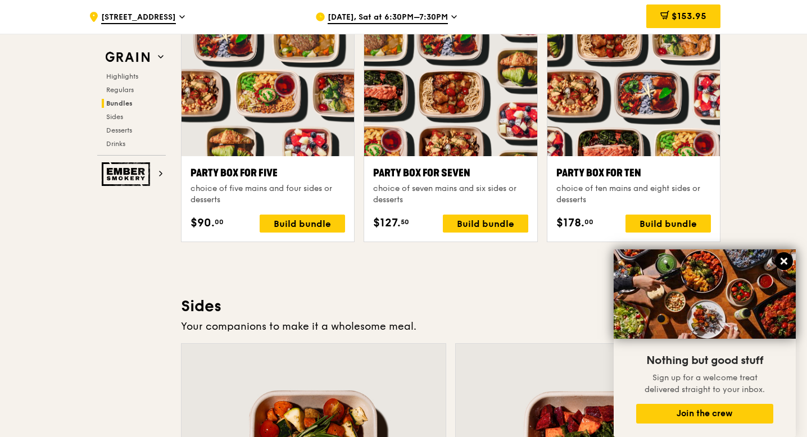 The height and width of the screenshot is (437, 807). What do you see at coordinates (268, 173) in the screenshot?
I see `div: Party Box for Five` at bounding box center [268, 173].